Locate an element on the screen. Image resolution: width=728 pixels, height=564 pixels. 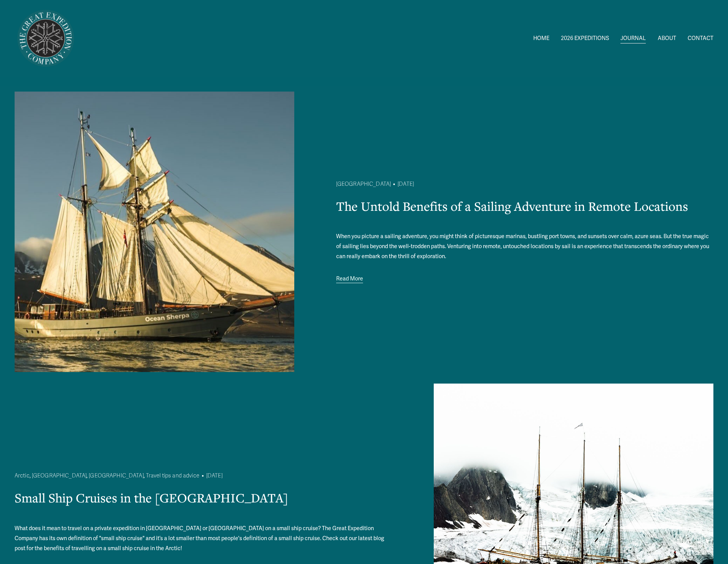
a: Arctic is located at coordinates (22, 476).